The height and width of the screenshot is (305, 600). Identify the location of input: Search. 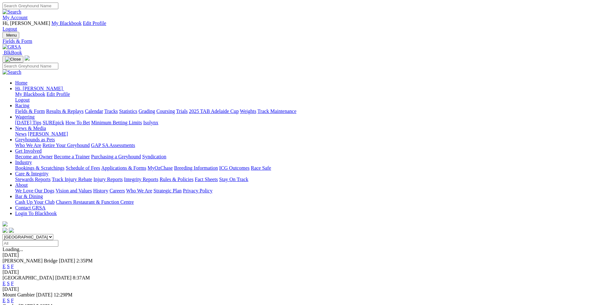
(30, 6).